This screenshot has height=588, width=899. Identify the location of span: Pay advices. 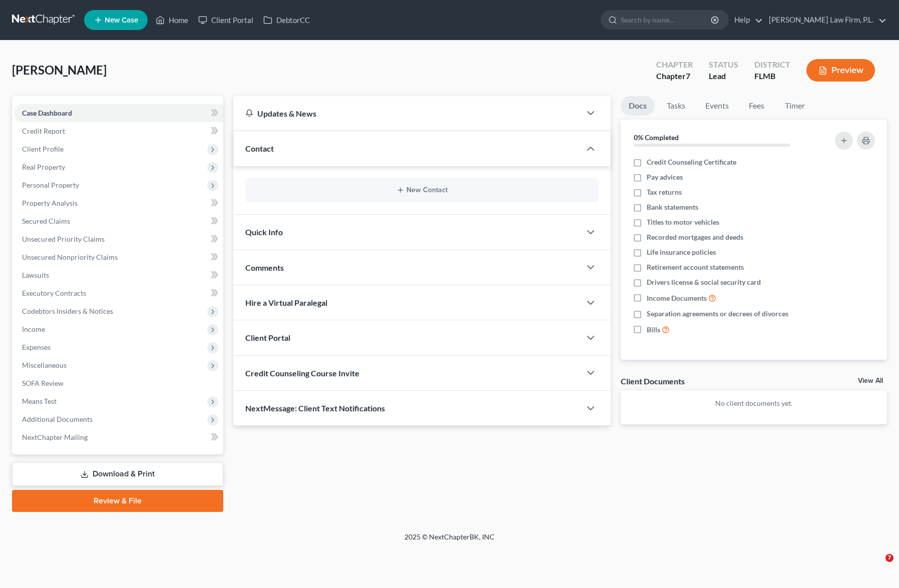
(665, 177).